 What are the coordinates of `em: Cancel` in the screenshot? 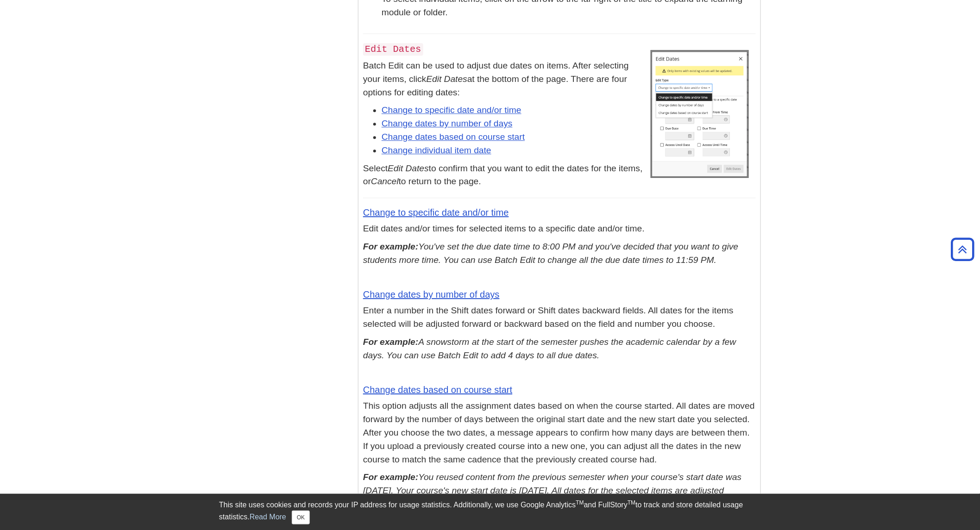 It's located at (385, 181).